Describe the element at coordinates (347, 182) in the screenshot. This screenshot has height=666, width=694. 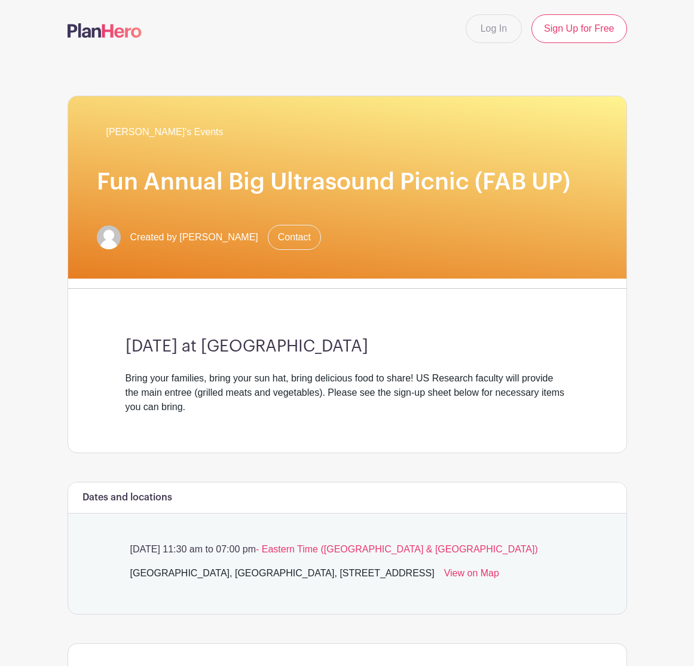
I see `h1: Fun Annual Big Ultrasound Picnic (FAB UP)` at that location.